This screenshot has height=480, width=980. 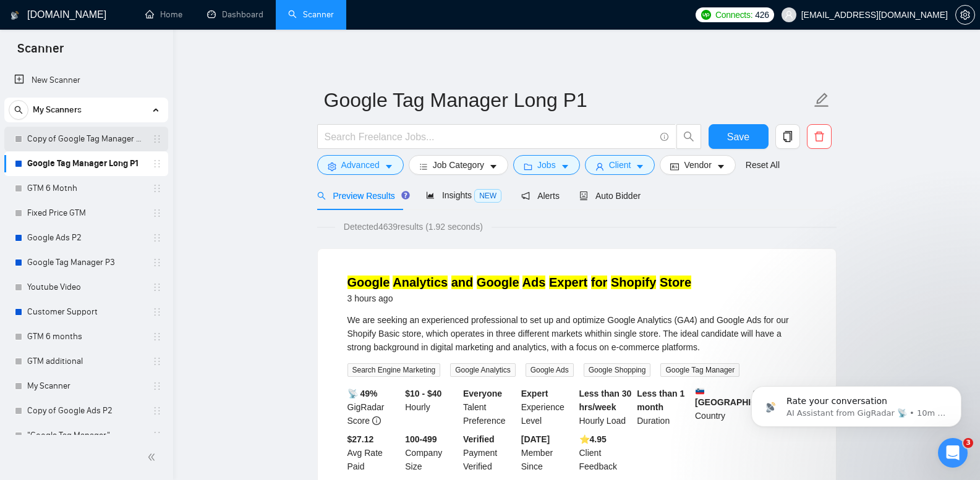 What do you see at coordinates (86, 362) in the screenshot?
I see `a: GTM additional` at bounding box center [86, 362].